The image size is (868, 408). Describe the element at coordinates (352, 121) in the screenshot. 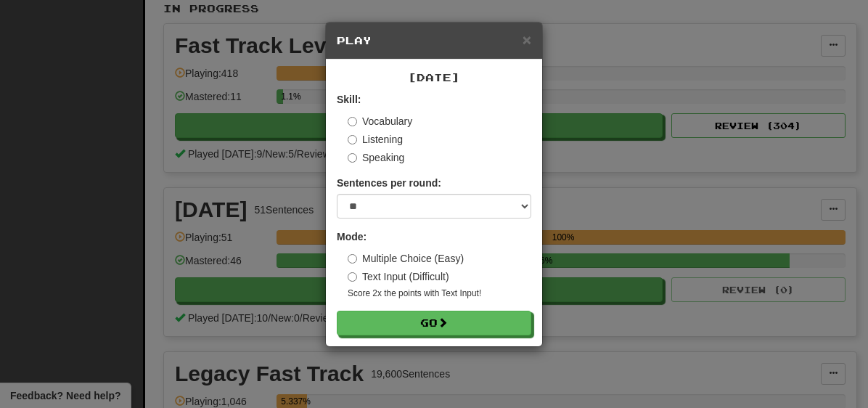

I see `input: Vocabulary` at that location.